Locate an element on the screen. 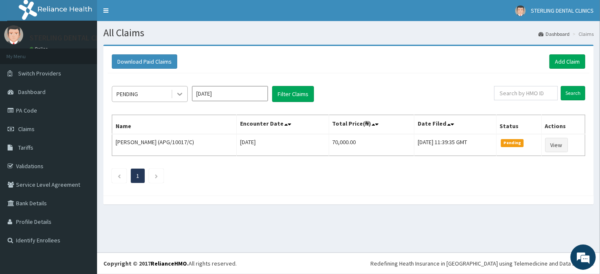 This screenshot has width=600, height=274. span: Dashboard is located at coordinates (32, 92).